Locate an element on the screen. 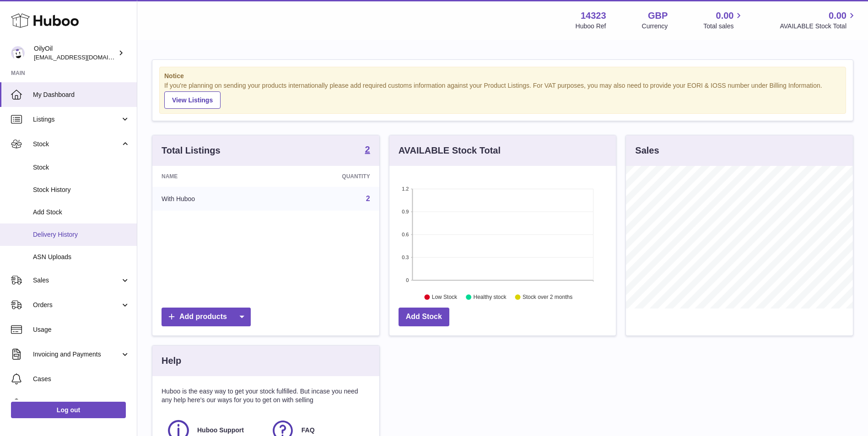  text: Healthy stock is located at coordinates (489, 297).